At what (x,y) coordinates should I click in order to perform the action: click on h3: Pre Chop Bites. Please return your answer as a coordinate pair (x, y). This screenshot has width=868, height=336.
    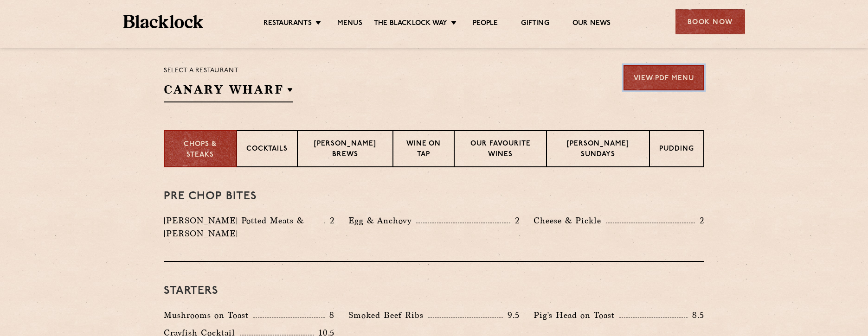
    Looking at the image, I should click on (434, 196).